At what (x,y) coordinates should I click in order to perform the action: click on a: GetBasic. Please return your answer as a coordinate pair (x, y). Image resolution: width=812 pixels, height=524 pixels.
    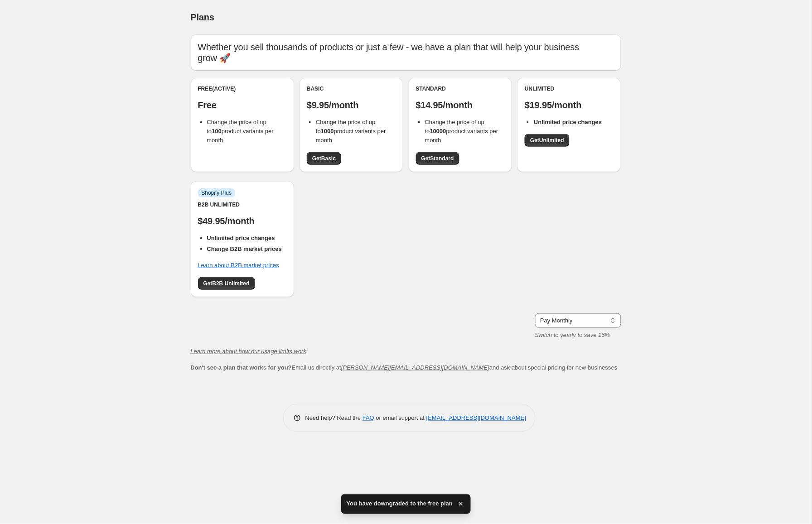
    Looking at the image, I should click on (324, 159).